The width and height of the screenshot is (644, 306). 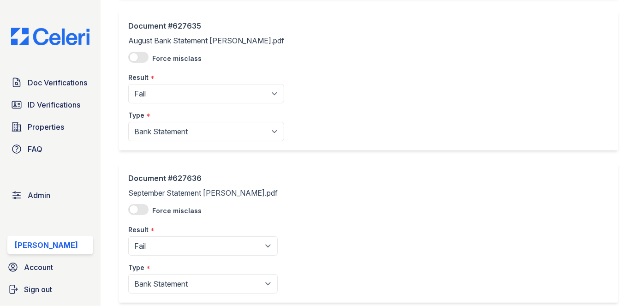 I want to click on a: Sign out, so click(x=50, y=289).